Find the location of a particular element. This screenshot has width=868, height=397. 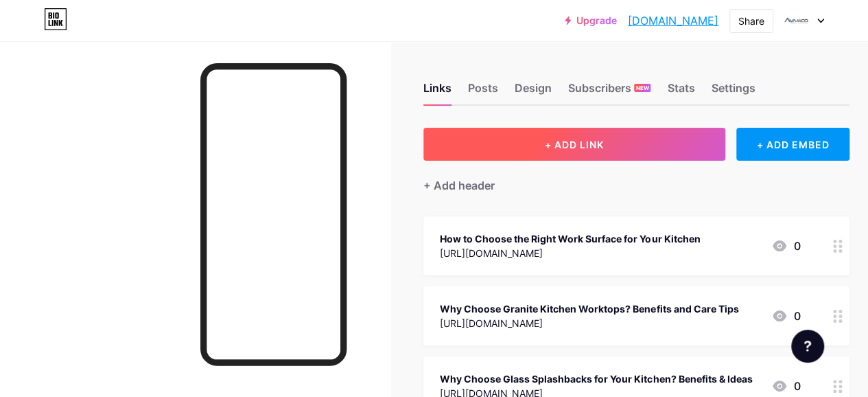

div: + ADD EMBED is located at coordinates (793, 144).